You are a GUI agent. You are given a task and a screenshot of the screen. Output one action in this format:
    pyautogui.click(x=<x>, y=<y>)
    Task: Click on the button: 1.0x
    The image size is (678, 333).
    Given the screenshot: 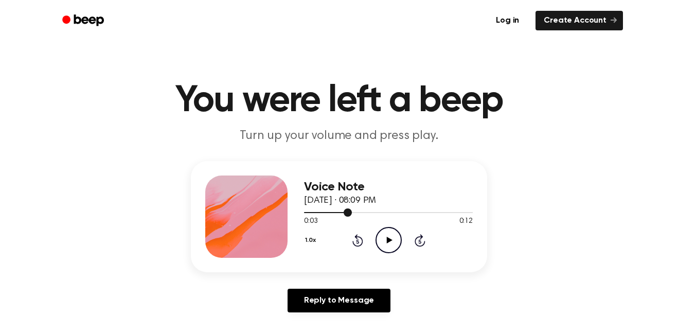 What is the action you would take?
    pyautogui.click(x=312, y=240)
    